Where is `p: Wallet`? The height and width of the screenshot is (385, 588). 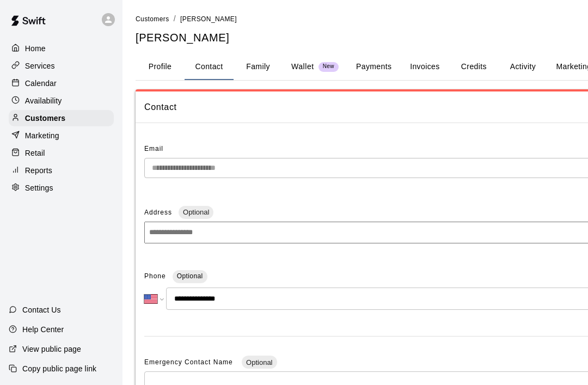
p: Wallet is located at coordinates (303, 67).